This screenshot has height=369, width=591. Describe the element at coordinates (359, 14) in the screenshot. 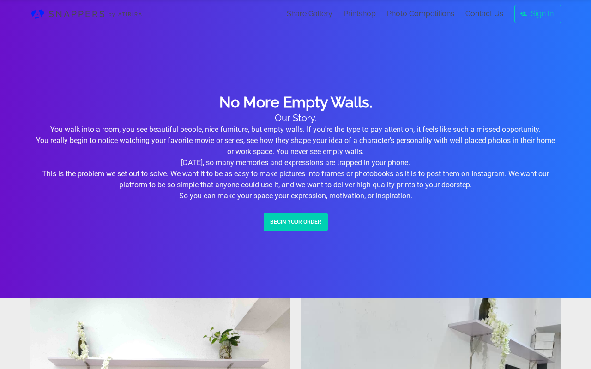

I see `a: Printshop` at that location.